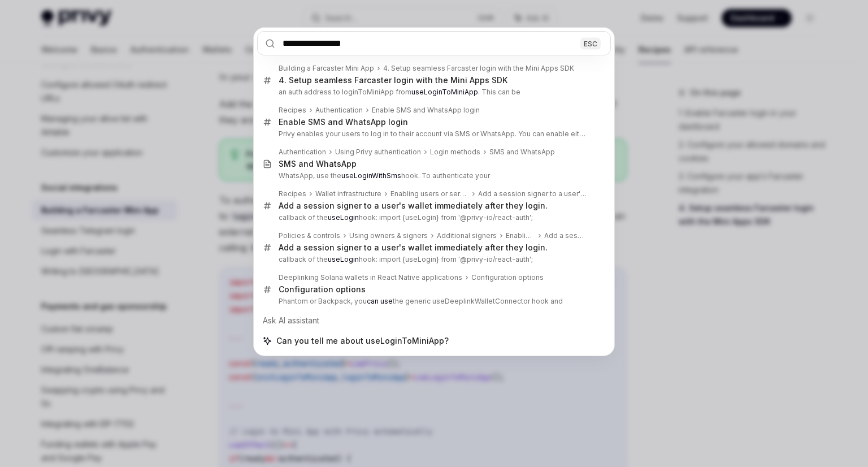 This screenshot has height=467, width=868. I want to click on div: Using owners & signers, so click(388, 236).